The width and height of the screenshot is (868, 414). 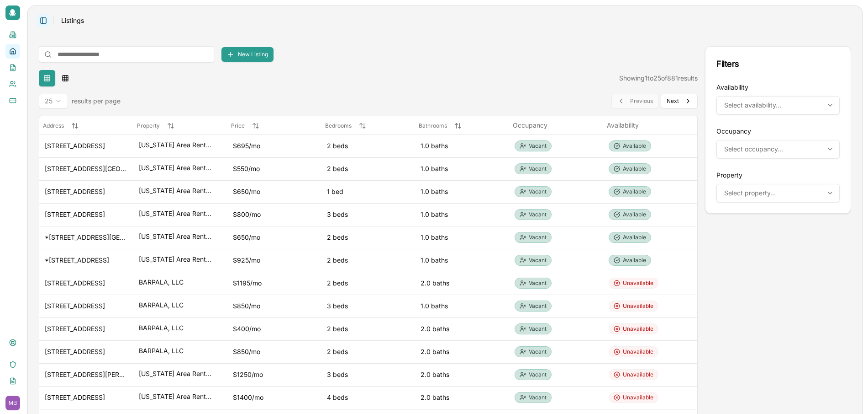 What do you see at coordinates (673, 101) in the screenshot?
I see `span: Next` at bounding box center [673, 101].